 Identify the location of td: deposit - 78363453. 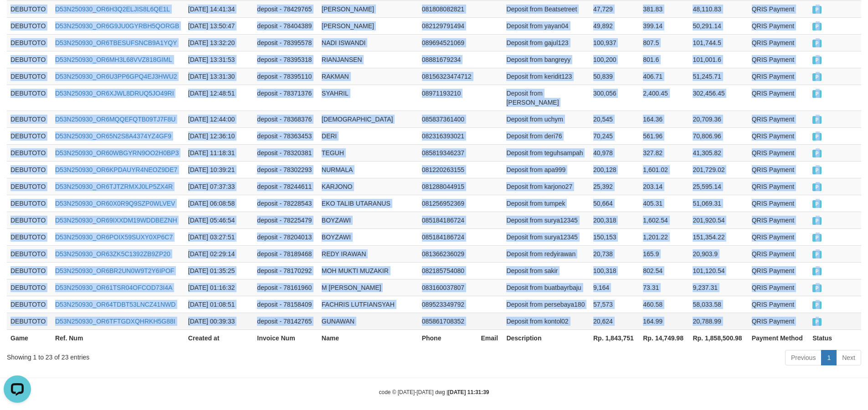
(285, 135).